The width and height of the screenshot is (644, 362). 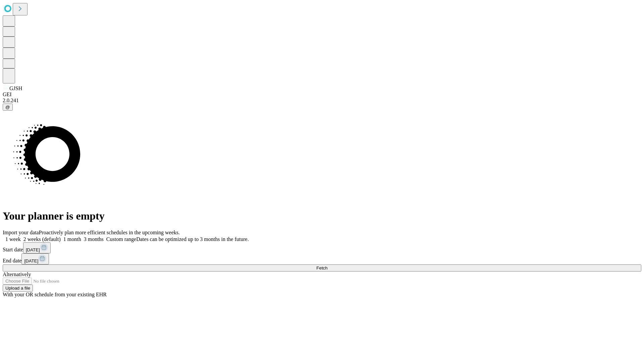 I want to click on span: 3 months, so click(x=94, y=239).